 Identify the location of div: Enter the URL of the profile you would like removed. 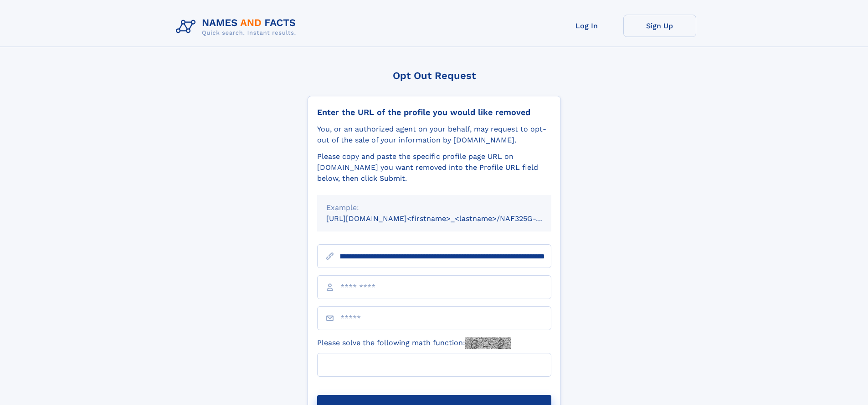
(434, 113).